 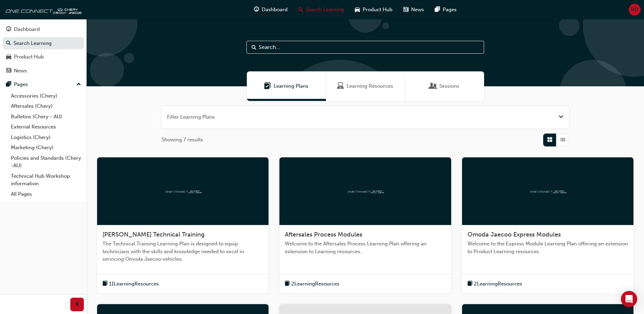 What do you see at coordinates (449, 9) in the screenshot?
I see `span: Pages` at bounding box center [449, 9].